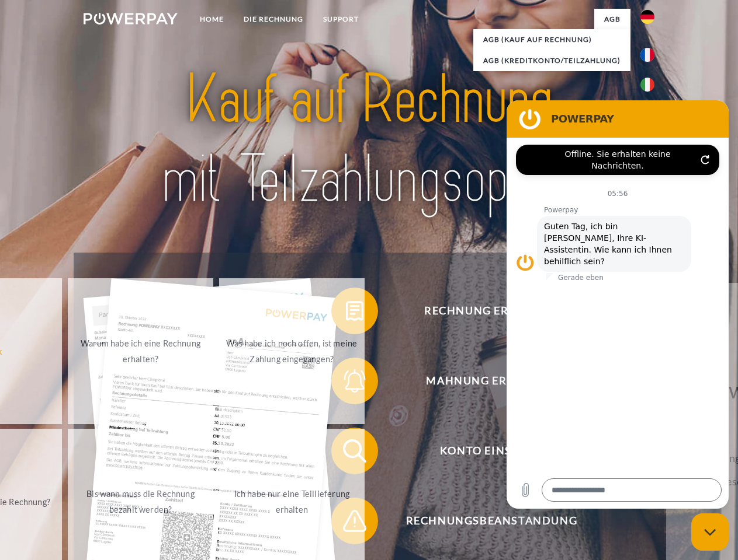  I want to click on button: Konto einsehen, so click(483, 451).